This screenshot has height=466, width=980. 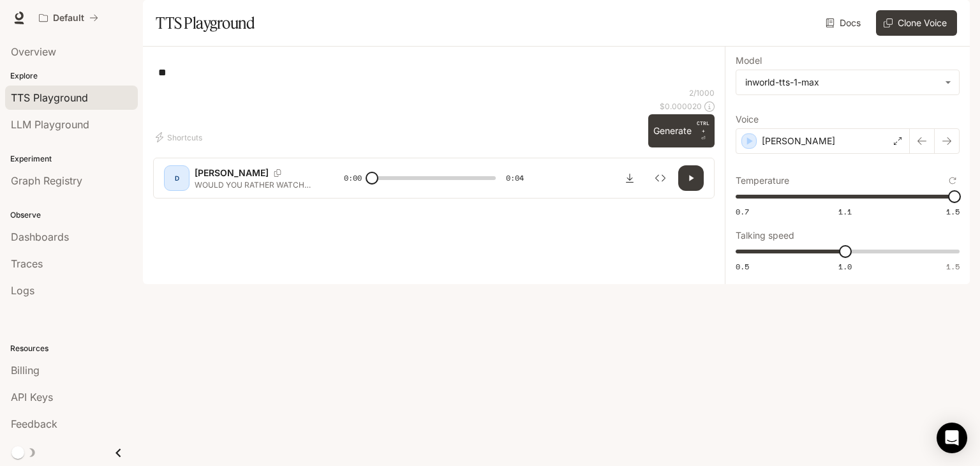 What do you see at coordinates (68, 18) in the screenshot?
I see `button: All workspaces` at bounding box center [68, 18].